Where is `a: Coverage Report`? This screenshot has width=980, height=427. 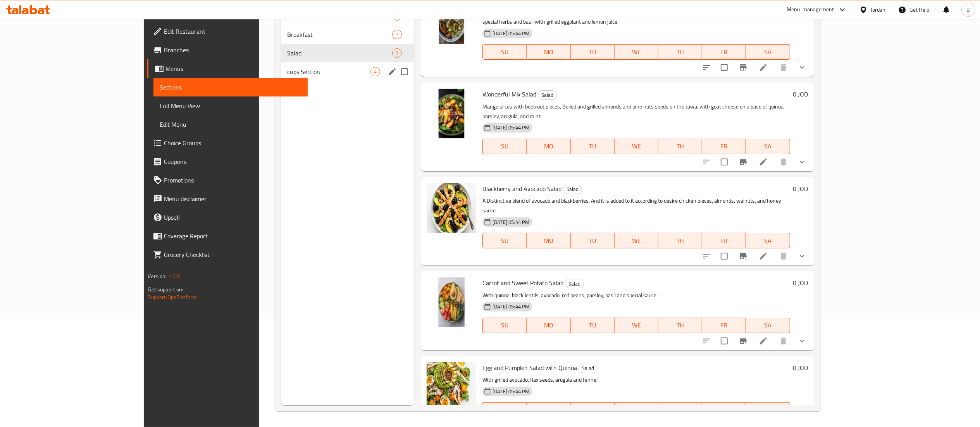 a: Coverage Report is located at coordinates (227, 236).